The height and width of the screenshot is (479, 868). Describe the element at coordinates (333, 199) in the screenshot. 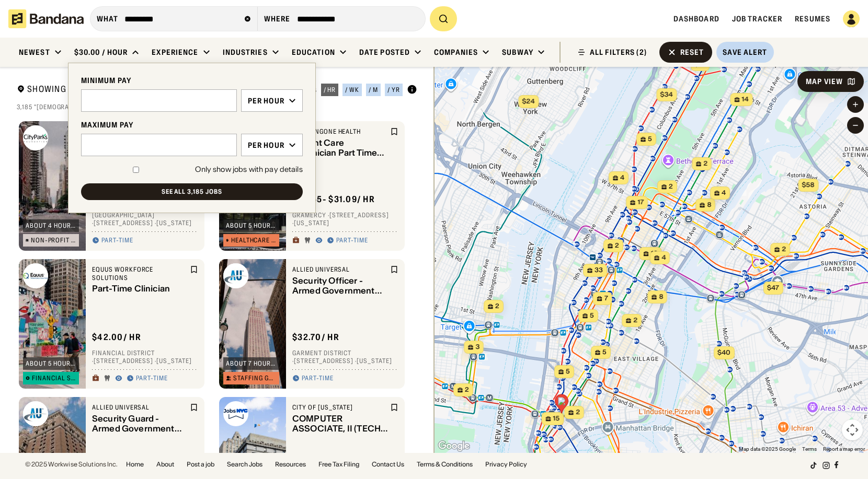

I see `div: $ 30.55 - $31.09 / hr` at that location.